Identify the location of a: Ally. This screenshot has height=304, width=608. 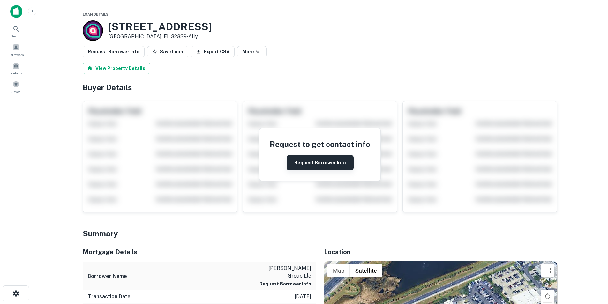
(193, 36).